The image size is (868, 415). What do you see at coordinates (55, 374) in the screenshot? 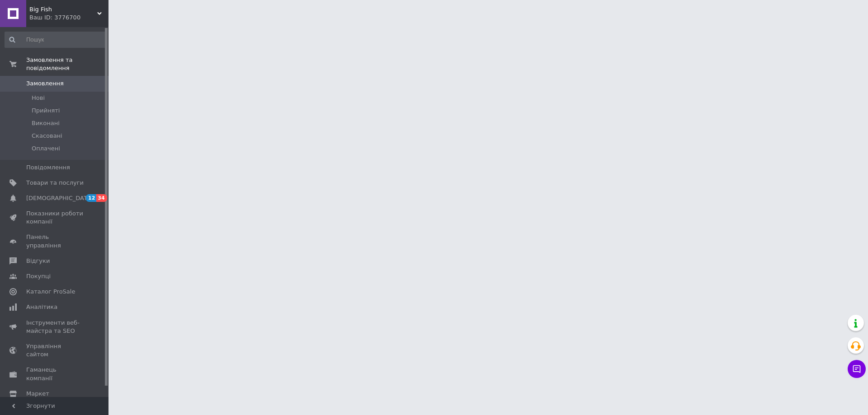
I see `span: Гаманець компанії` at bounding box center [55, 374].